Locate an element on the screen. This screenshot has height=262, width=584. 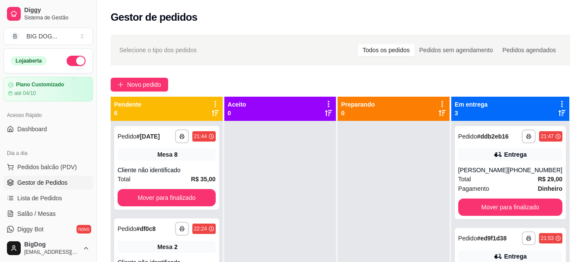
span: BigDog is located at coordinates (51, 245).